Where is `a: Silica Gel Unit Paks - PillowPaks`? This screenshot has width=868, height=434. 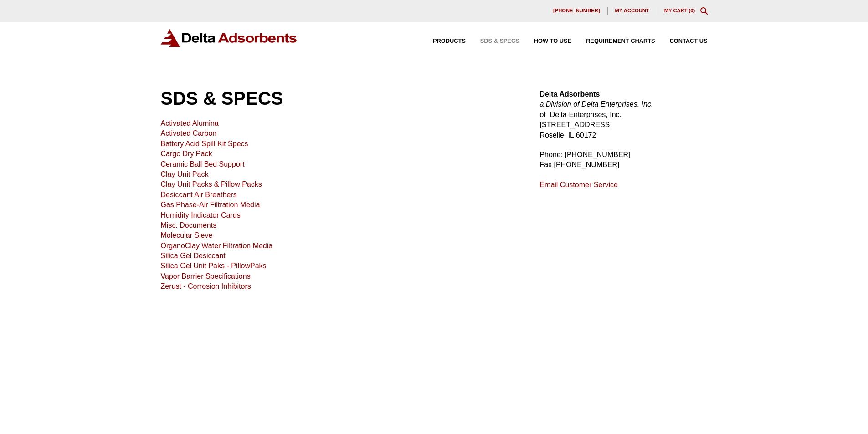
a: Silica Gel Unit Paks - PillowPaks is located at coordinates (214, 266).